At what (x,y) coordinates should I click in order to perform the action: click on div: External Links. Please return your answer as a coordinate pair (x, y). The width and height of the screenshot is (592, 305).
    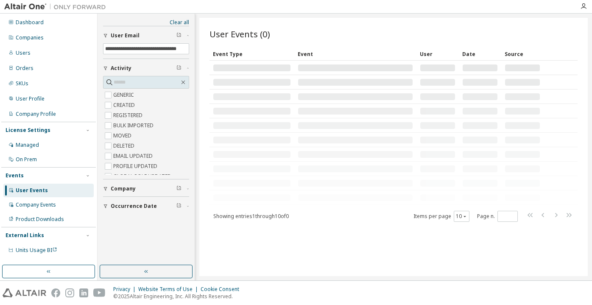
    Looking at the image, I should click on (25, 235).